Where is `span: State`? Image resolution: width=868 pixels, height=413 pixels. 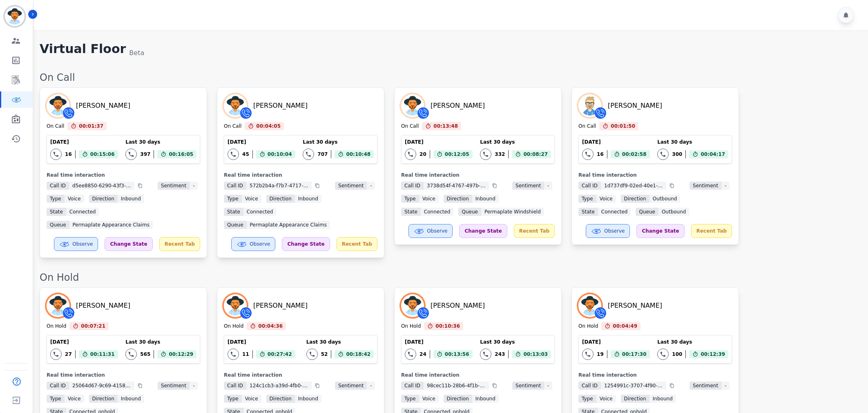 span: State is located at coordinates (57, 212).